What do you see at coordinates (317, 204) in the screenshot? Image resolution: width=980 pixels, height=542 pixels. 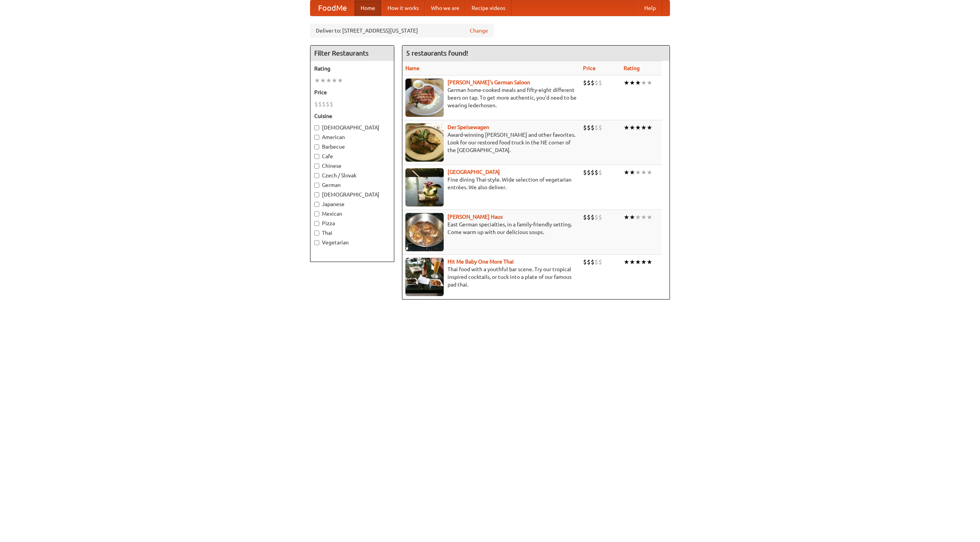 I see `input: Japanese` at bounding box center [317, 204].